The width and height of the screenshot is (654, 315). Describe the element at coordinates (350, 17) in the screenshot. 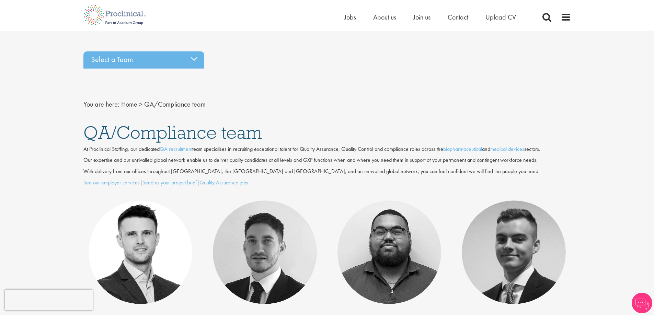

I see `a: Jobs` at that location.